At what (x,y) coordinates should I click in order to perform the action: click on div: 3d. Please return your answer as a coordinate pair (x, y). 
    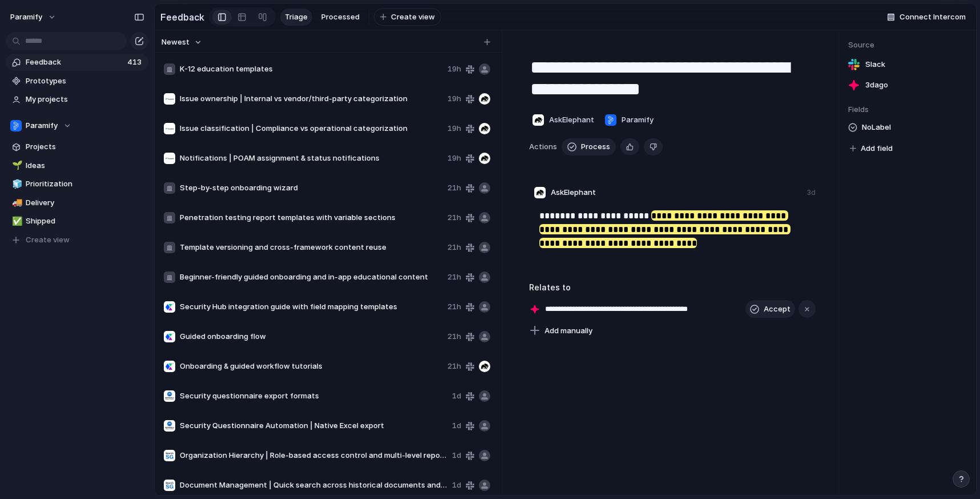
    Looking at the image, I should click on (811, 192).